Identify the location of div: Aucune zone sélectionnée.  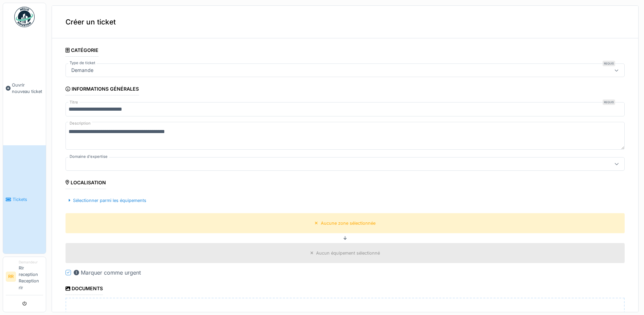
(348, 223).